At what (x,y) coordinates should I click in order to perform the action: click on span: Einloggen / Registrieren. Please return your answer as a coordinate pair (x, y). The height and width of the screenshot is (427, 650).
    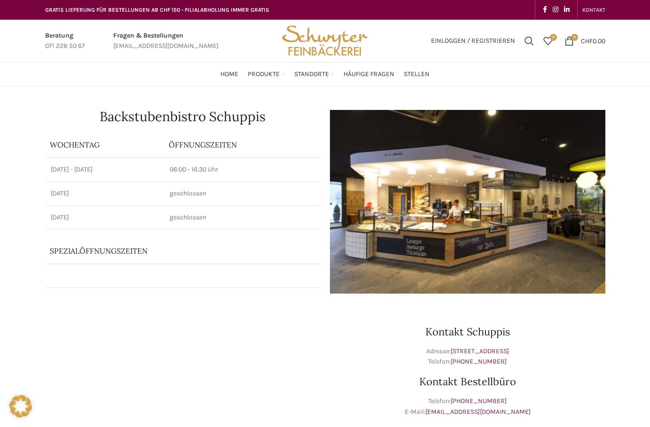
    Looking at the image, I should click on (473, 41).